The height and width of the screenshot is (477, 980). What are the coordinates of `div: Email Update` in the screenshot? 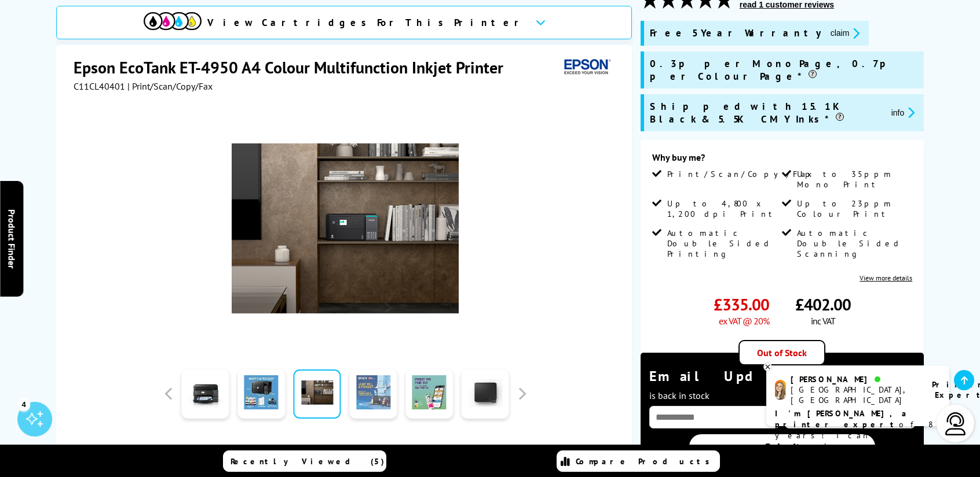 It's located at (783, 386).